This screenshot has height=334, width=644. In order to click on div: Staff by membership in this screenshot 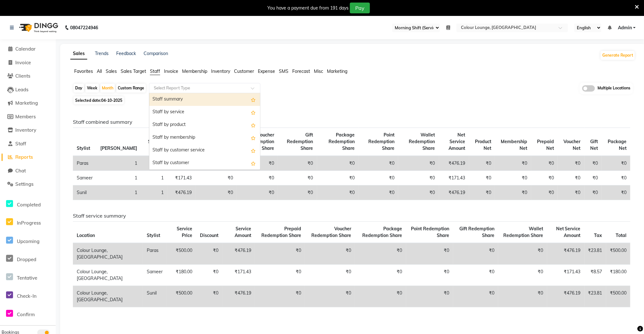, I will do `click(205, 138)`.